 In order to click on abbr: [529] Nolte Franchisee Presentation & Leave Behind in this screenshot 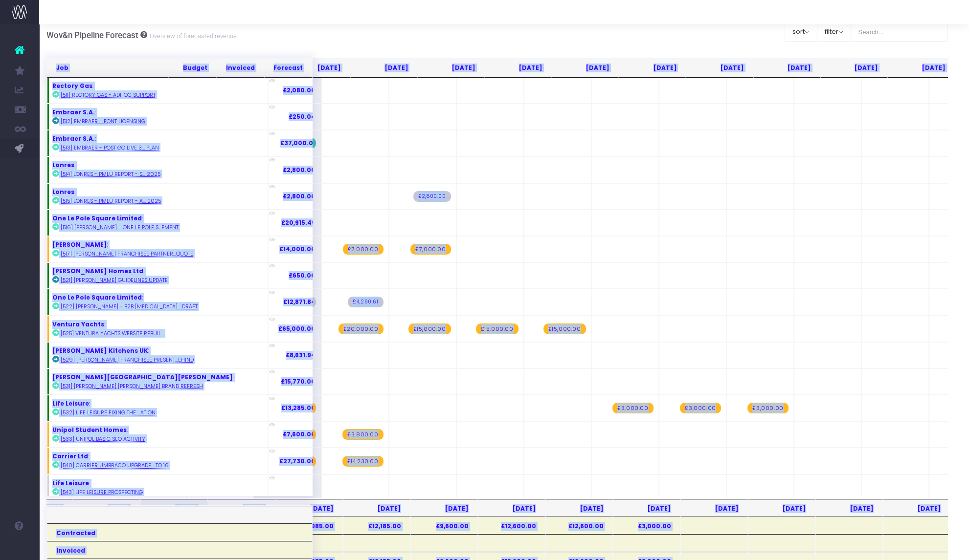, I will do `click(127, 360)`.